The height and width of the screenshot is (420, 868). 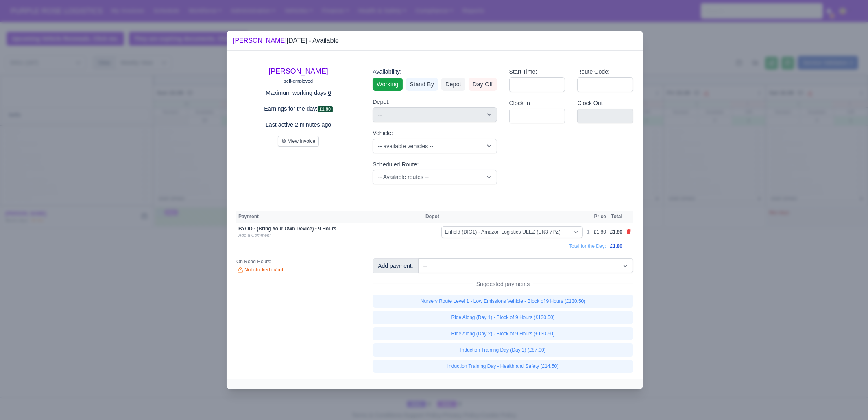 What do you see at coordinates (616, 217) in the screenshot?
I see `th: Total` at bounding box center [616, 217].